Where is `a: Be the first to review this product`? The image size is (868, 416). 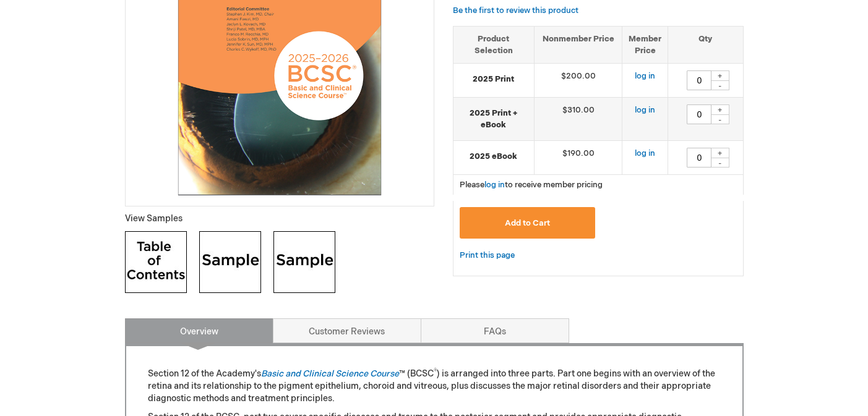 a: Be the first to review this product is located at coordinates (515, 11).